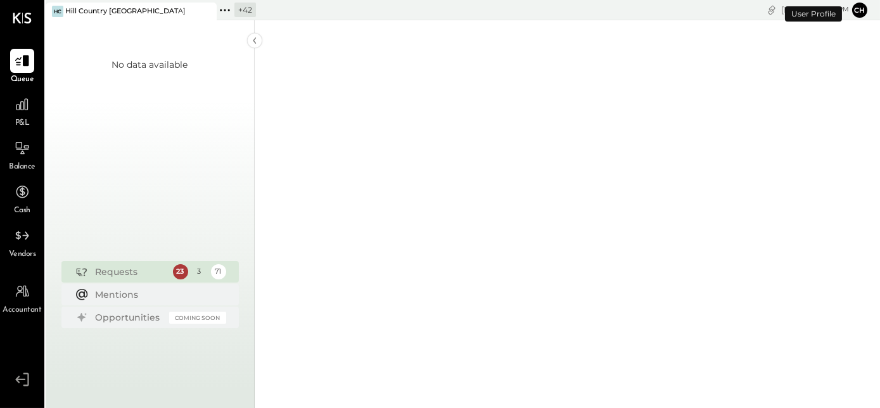 This screenshot has width=880, height=408. What do you see at coordinates (22, 155) in the screenshot?
I see `a: Balance` at bounding box center [22, 155].